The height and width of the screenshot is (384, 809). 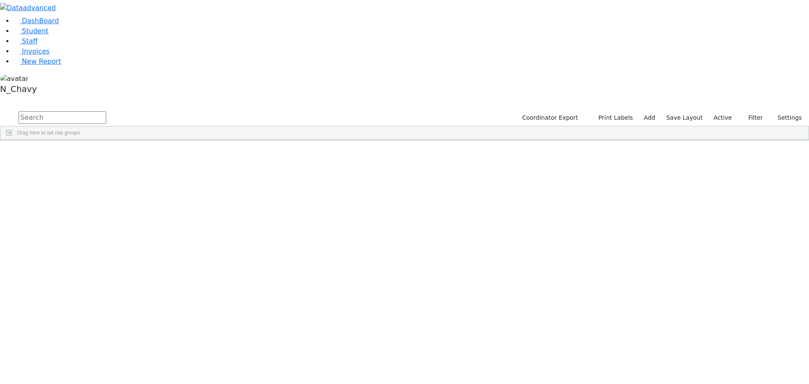 What do you see at coordinates (684, 118) in the screenshot?
I see `button: Save Layout` at bounding box center [684, 118].